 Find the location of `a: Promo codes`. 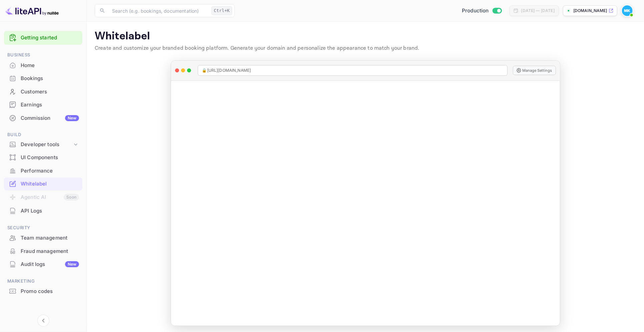

a: Promo codes is located at coordinates (43, 290).